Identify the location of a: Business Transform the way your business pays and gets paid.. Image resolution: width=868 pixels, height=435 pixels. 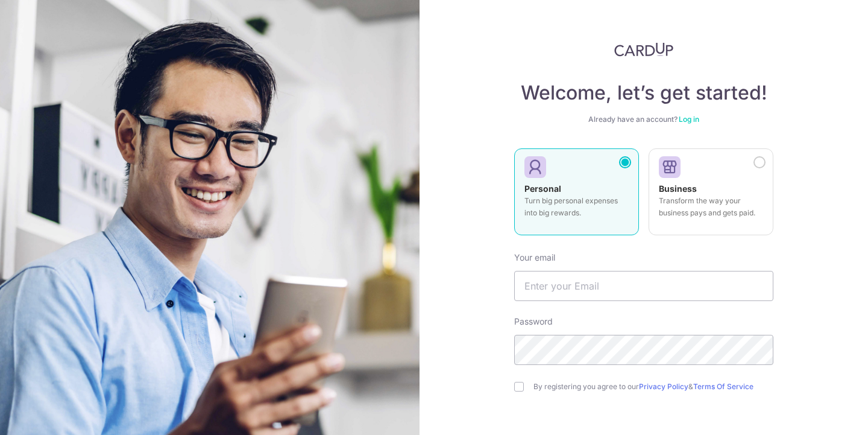
(711, 195).